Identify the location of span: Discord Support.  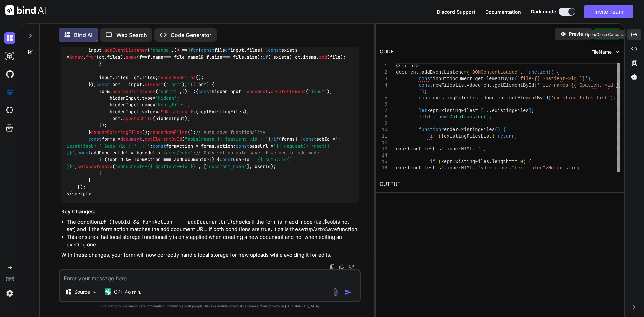
(456, 12).